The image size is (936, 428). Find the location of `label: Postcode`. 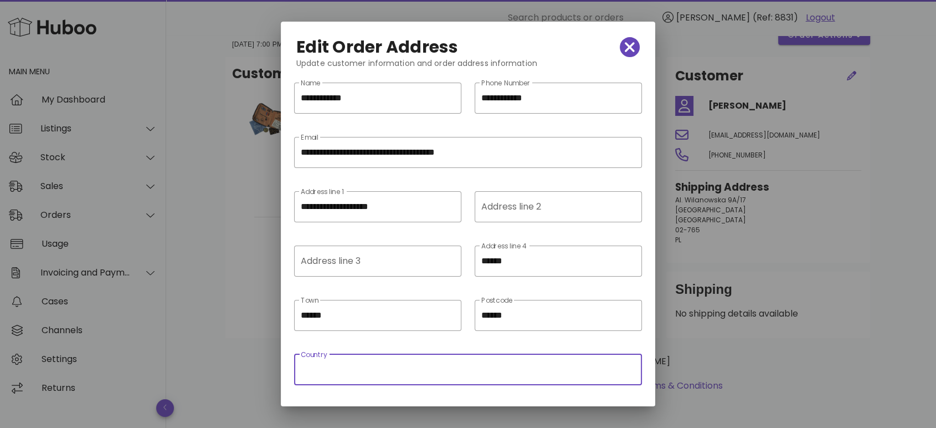

label: Postcode is located at coordinates (497, 300).